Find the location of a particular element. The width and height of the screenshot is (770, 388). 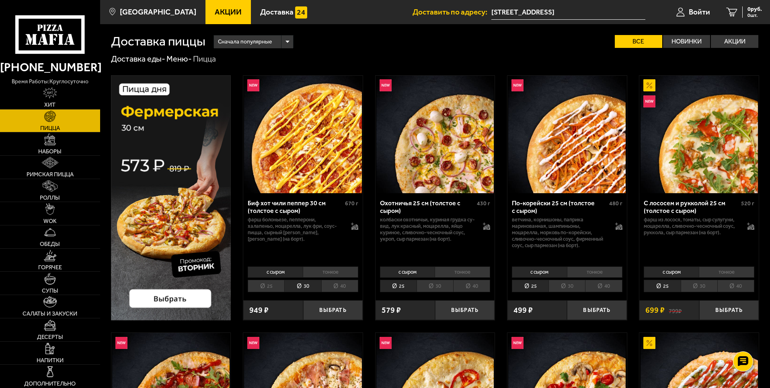

span: Хит is located at coordinates (50, 105).